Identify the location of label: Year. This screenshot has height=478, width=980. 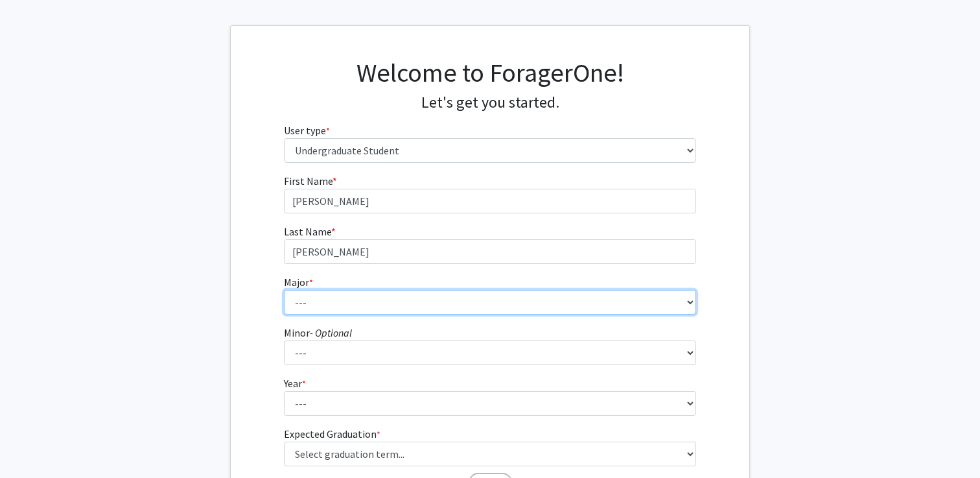
(295, 383).